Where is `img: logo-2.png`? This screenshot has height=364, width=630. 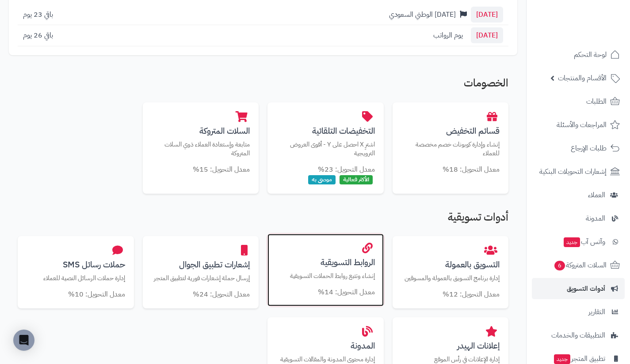
img: logo-2.png is located at coordinates (595, 16).